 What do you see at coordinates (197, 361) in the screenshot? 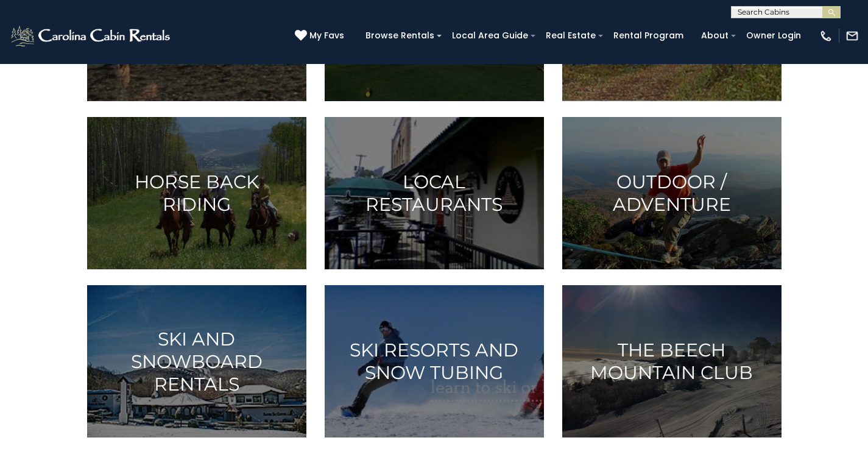
I see `h3: Ski and Snowboard Rentals` at bounding box center [197, 361].